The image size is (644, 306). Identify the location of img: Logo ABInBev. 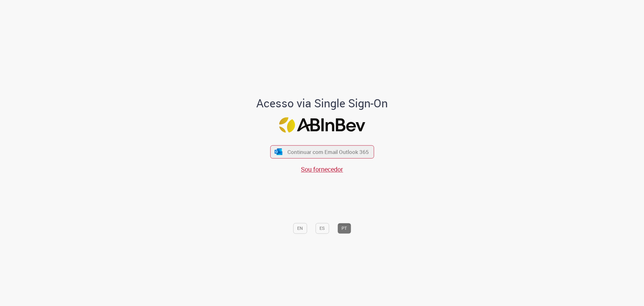
(322, 125).